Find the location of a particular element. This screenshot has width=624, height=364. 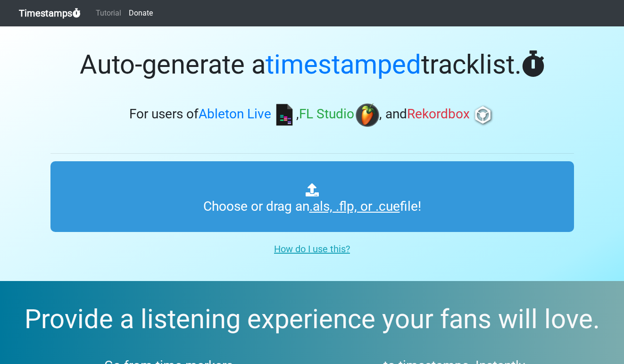

span: timestamped is located at coordinates (343, 64).